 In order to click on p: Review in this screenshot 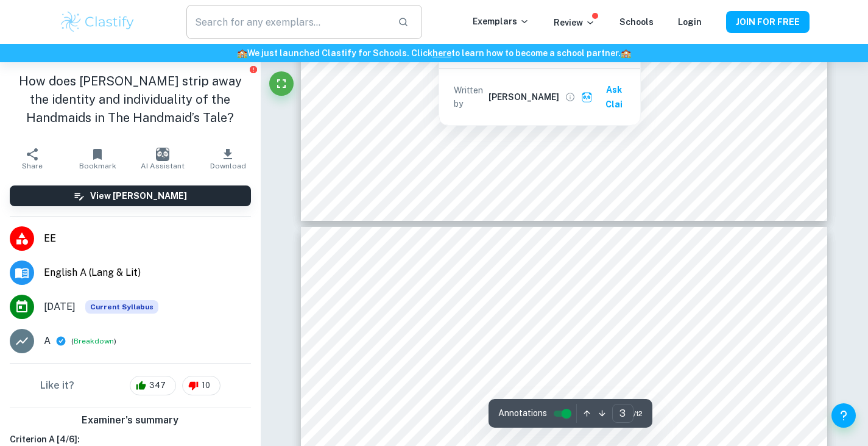, I will do `click(574, 23)`.